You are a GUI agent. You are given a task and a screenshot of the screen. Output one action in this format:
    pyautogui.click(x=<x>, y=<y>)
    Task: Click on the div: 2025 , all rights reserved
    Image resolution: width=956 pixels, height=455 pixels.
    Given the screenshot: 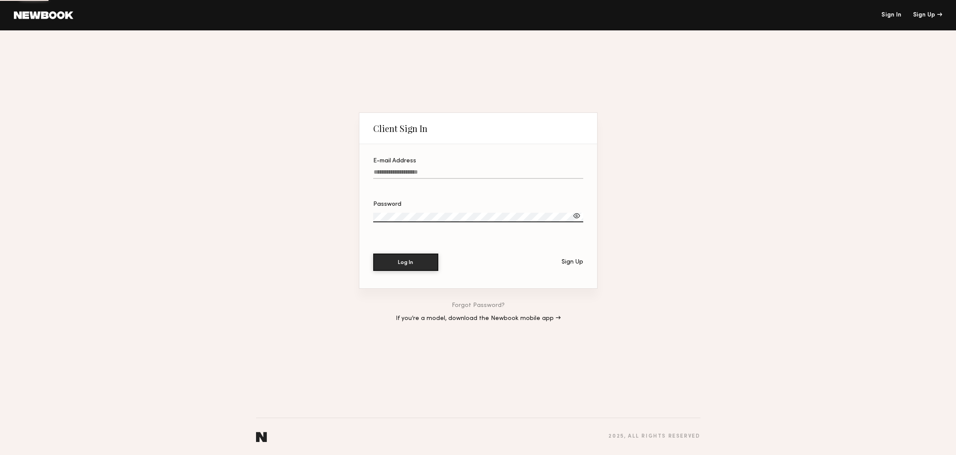 What is the action you would take?
    pyautogui.click(x=654, y=436)
    